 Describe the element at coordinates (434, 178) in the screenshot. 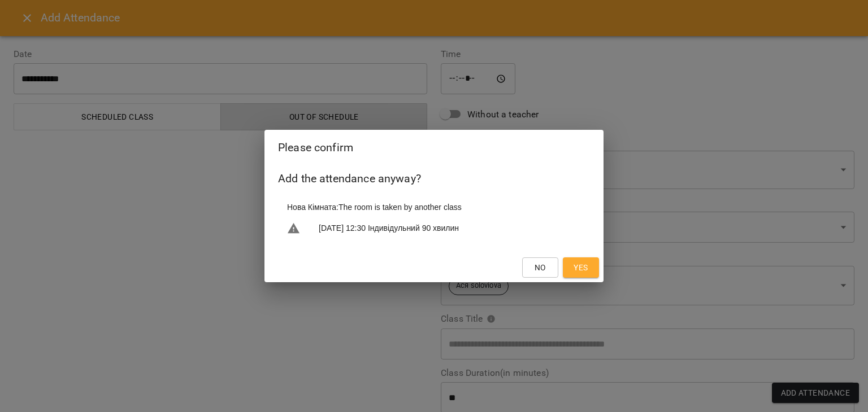

I see `h6: Add the attendance anyway?` at that location.